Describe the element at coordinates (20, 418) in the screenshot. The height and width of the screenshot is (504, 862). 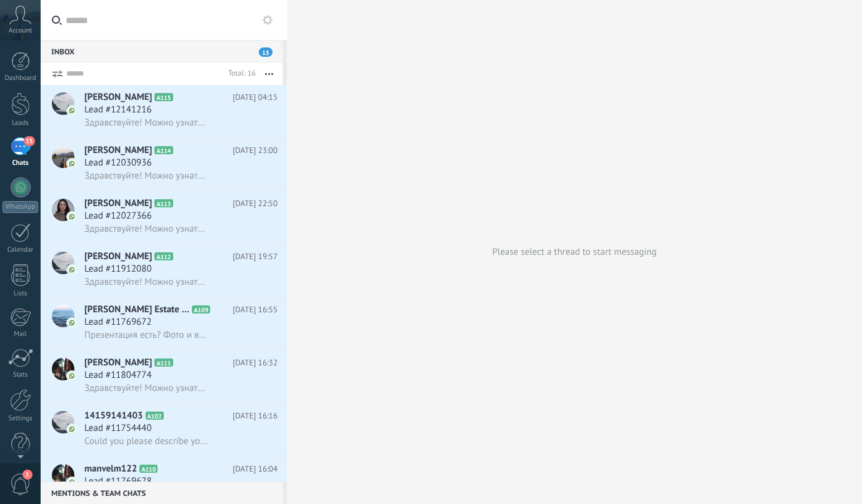
I see `div: Settings` at that location.